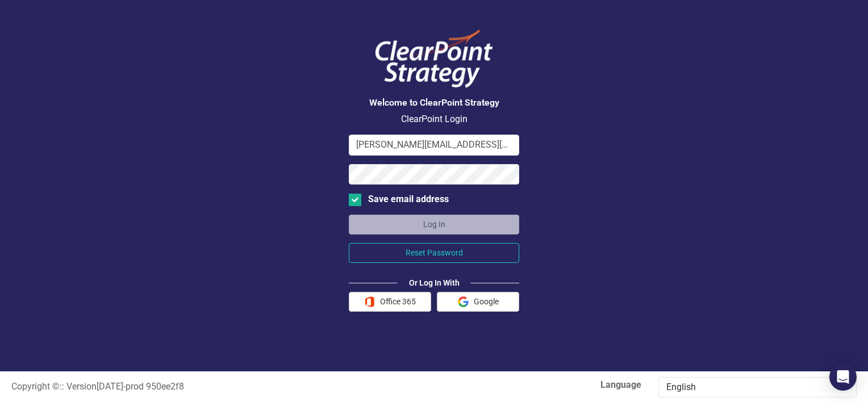 Image resolution: width=868 pixels, height=402 pixels. I want to click on button: Google, so click(478, 302).